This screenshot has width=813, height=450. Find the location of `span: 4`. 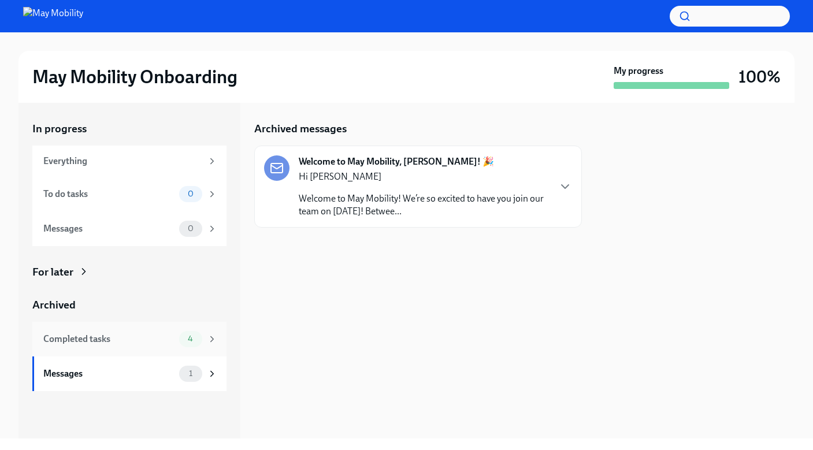

span: 4 is located at coordinates (190, 339).